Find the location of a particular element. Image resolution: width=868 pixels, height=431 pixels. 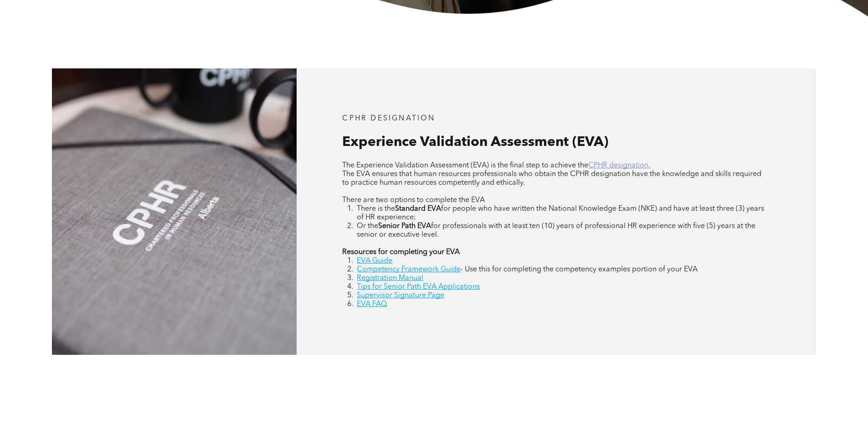

a: Supervisor Signature Page is located at coordinates (401, 295).